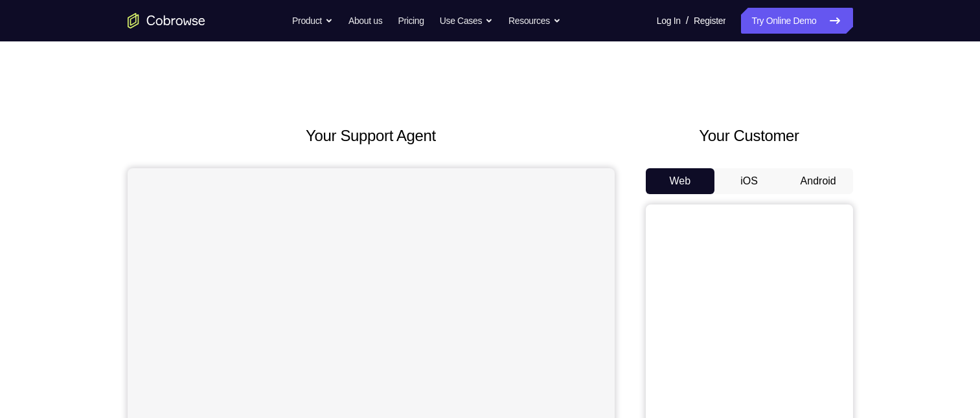 This screenshot has height=418, width=980. Describe the element at coordinates (669, 20) in the screenshot. I see `a: Log In` at that location.